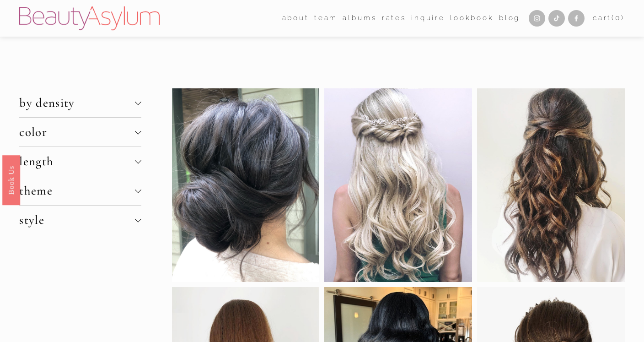 The image size is (644, 342). What do you see at coordinates (77, 102) in the screenshot?
I see `span: by density` at bounding box center [77, 102].